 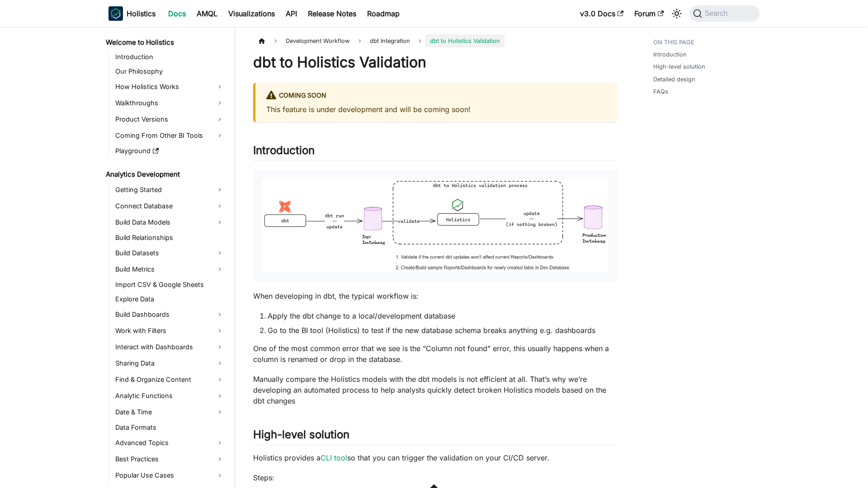 What do you see at coordinates (435, 153) in the screenshot?
I see `h2: Introduction` at bounding box center [435, 153].